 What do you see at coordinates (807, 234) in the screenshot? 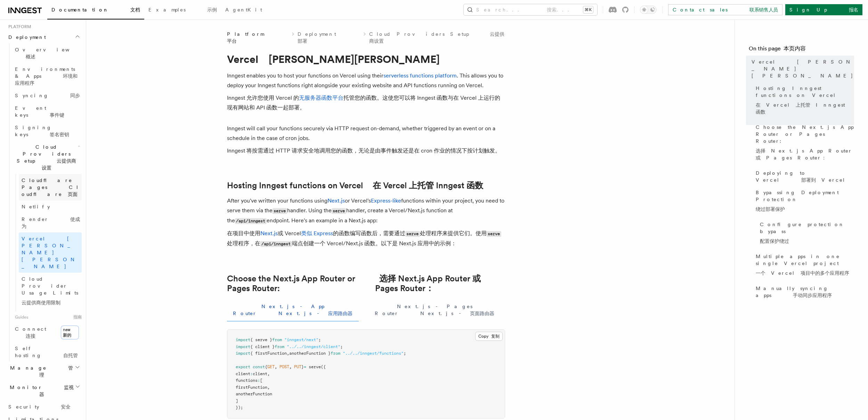
I see `span: Configure protection bypass` at bounding box center [807, 234].